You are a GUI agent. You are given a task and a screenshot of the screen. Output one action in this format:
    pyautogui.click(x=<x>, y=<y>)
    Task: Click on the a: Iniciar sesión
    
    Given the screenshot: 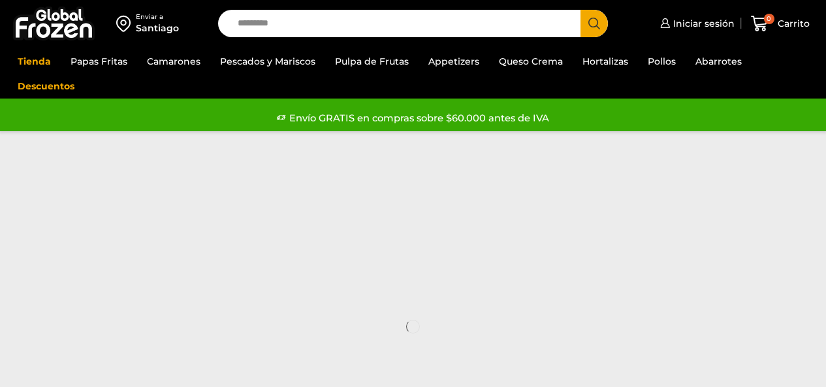 What is the action you would take?
    pyautogui.click(x=696, y=24)
    